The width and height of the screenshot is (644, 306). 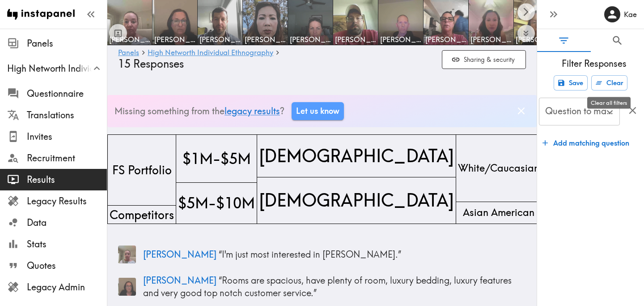 I want to click on span: Competitors, so click(x=142, y=215).